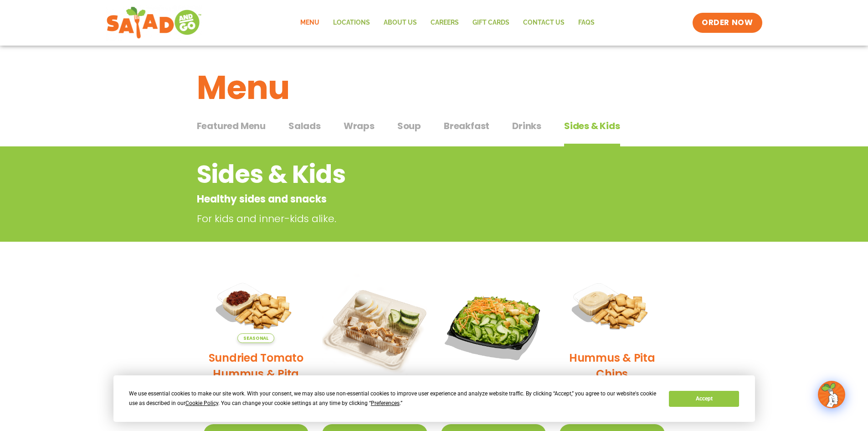  Describe the element at coordinates (704, 399) in the screenshot. I see `button: Accept` at that location.